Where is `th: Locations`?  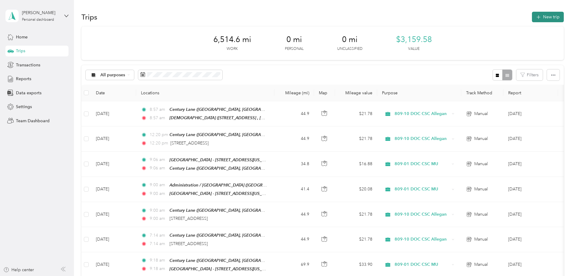 th: Locations is located at coordinates (205, 93).